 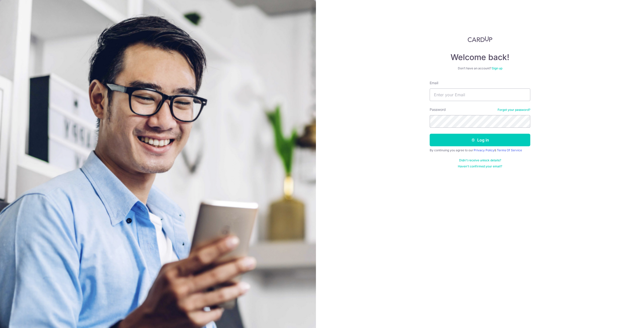 I want to click on a: Didn't receive unlock details?, so click(x=480, y=160).